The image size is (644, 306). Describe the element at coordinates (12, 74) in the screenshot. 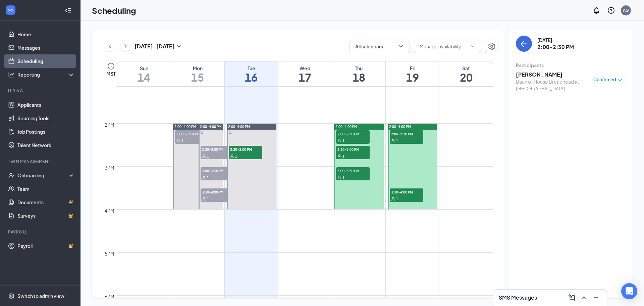

I see `svg: Analysis` at that location.